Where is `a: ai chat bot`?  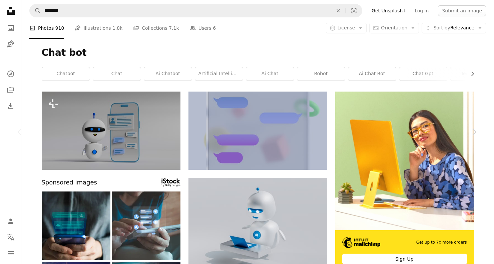
a: ai chat bot is located at coordinates (372, 74).